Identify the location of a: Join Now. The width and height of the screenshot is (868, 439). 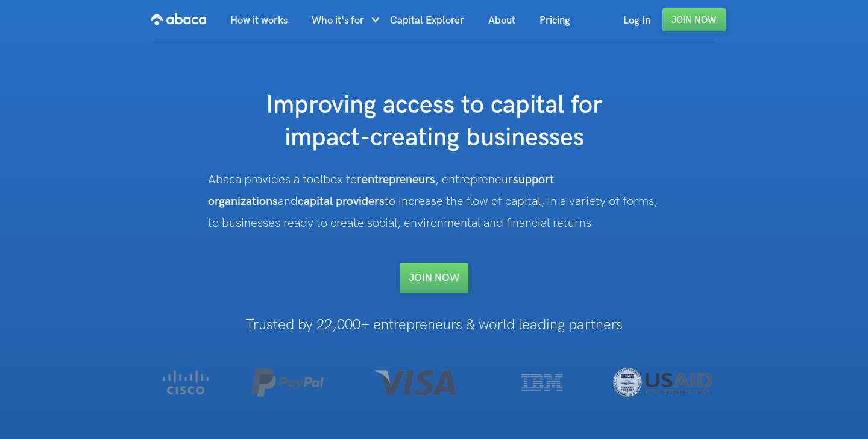
(694, 20).